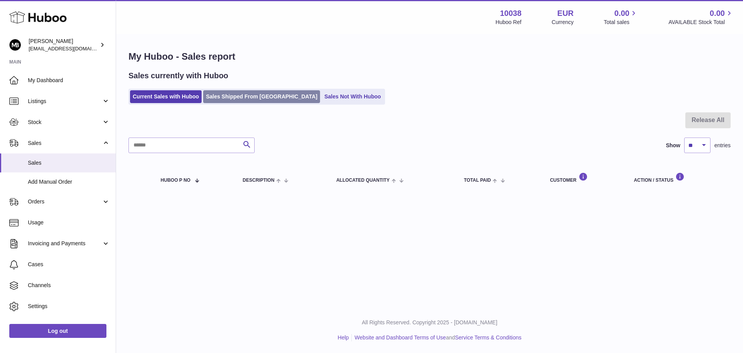  I want to click on span: entries, so click(723, 145).